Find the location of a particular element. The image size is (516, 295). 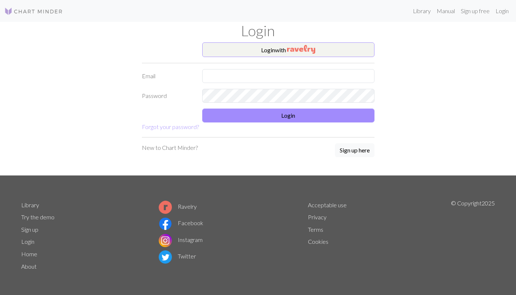

button: Loginwith is located at coordinates (288, 50).